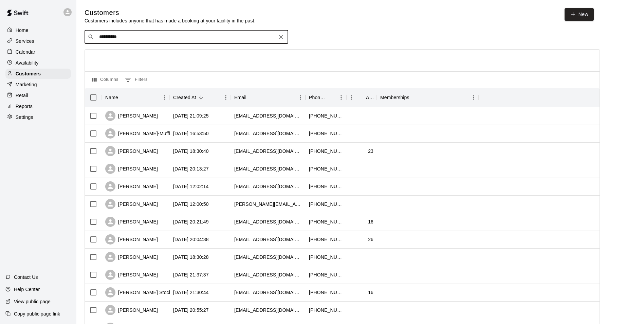  Describe the element at coordinates (326, 204) in the screenshot. I see `div: +16123820066` at that location.